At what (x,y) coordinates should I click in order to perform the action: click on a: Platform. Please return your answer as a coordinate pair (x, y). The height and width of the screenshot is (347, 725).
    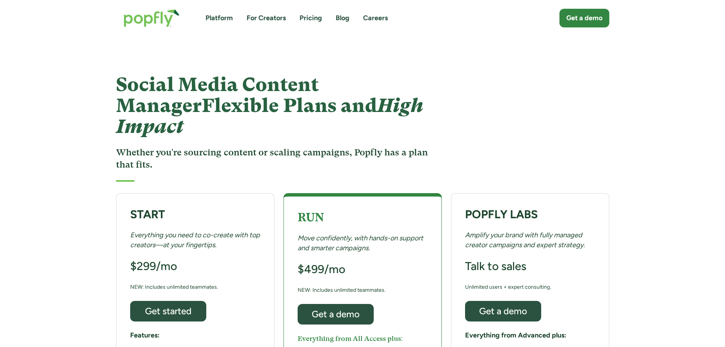
    Looking at the image, I should click on (219, 18).